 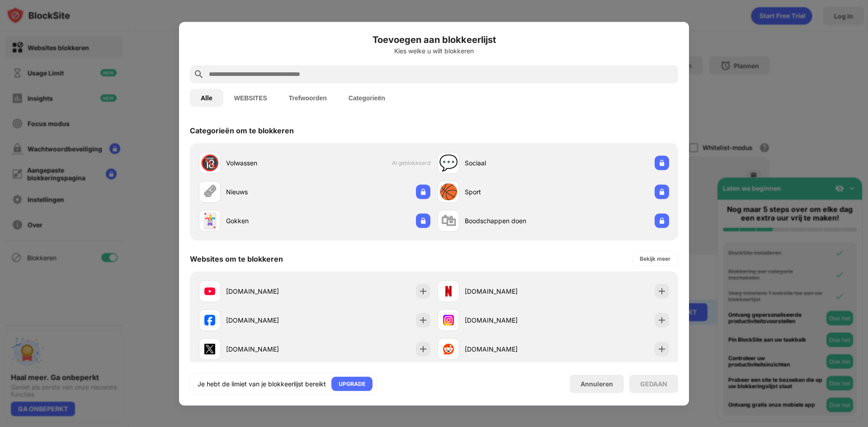 I want to click on button: Categorieën, so click(x=367, y=98).